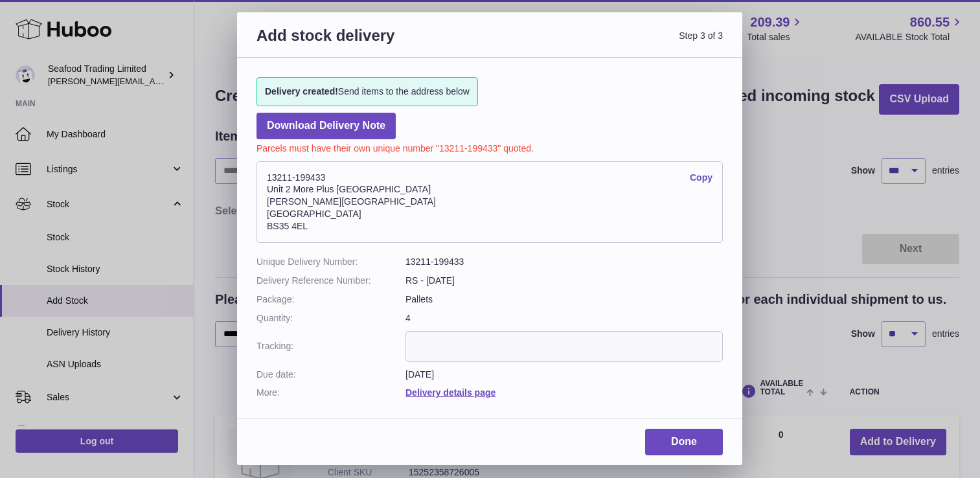  What do you see at coordinates (374, 43) in the screenshot?
I see `h3: Add stock delivery` at bounding box center [374, 43].